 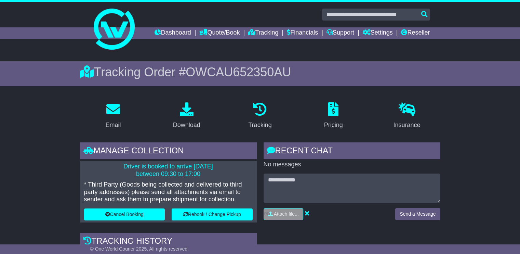 What do you see at coordinates (260, 125) in the screenshot?
I see `div: Tracking` at bounding box center [260, 125].